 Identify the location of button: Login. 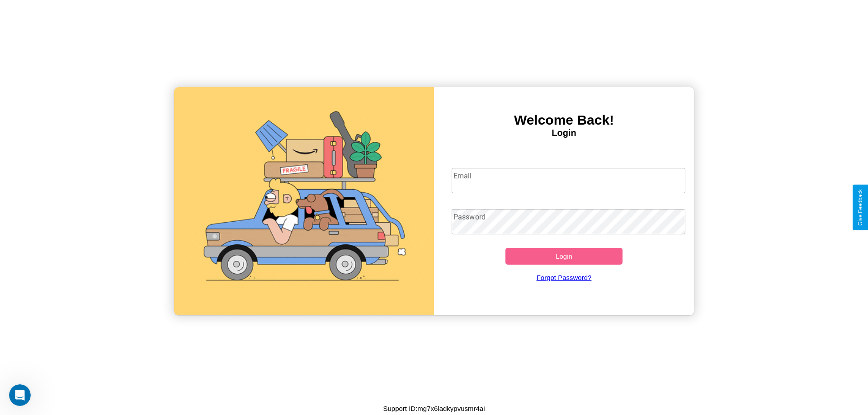
(563, 256).